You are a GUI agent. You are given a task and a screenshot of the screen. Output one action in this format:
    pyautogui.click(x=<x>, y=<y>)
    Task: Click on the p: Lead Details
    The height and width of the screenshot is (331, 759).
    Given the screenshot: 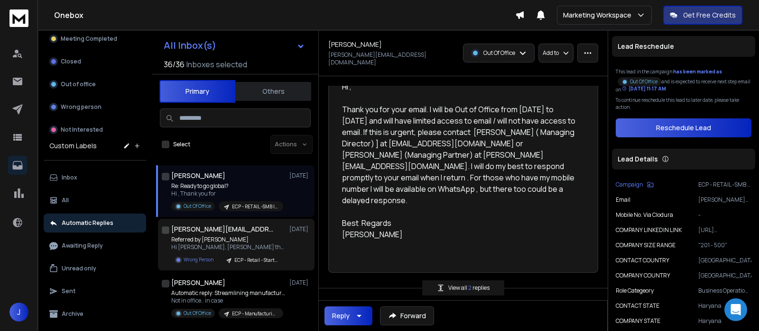 What is the action you would take?
    pyautogui.click(x=637, y=159)
    